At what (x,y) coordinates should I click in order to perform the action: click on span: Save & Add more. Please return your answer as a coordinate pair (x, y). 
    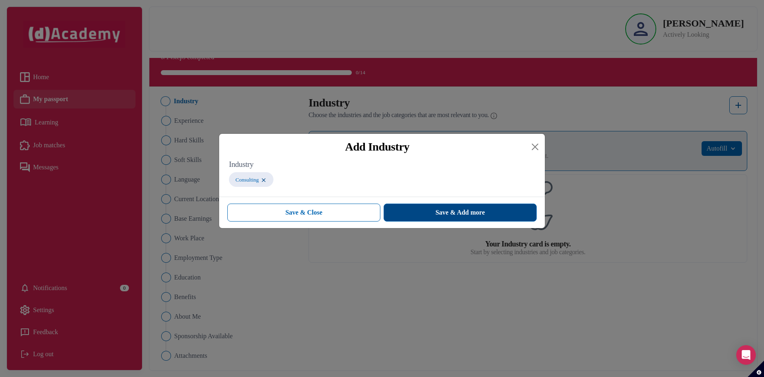
    Looking at the image, I should click on (460, 213).